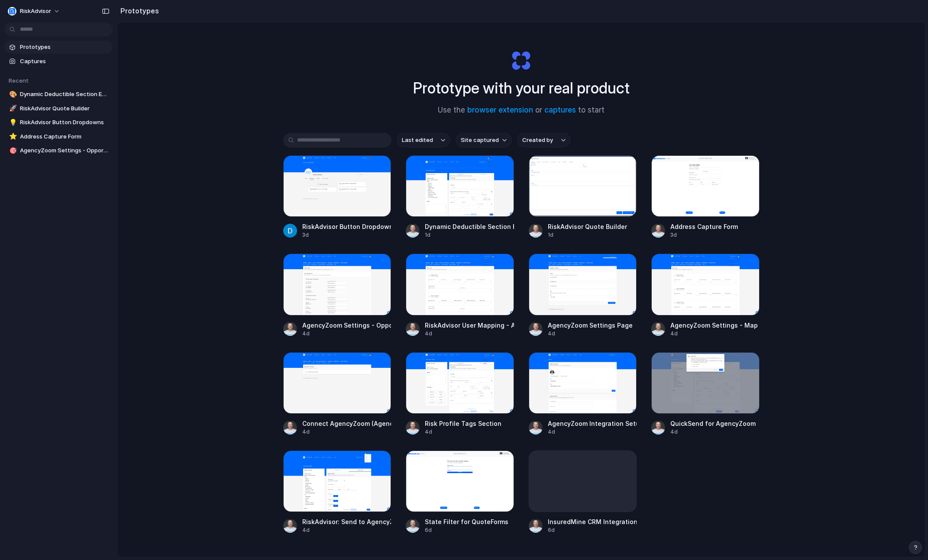 The width and height of the screenshot is (928, 560). Describe the element at coordinates (338, 295) in the screenshot. I see `a: AgencyZoom Settings - Opportunities MappingAgencyZoom Settings - Opportunities Mapping4d` at that location.